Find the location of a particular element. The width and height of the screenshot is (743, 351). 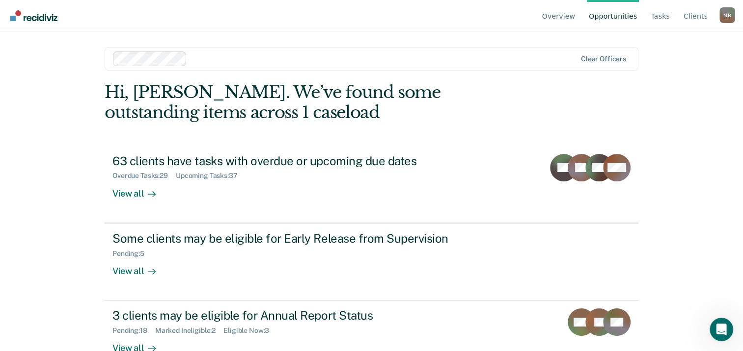

div: Marked Ineligible : 2 is located at coordinates (189, 331).